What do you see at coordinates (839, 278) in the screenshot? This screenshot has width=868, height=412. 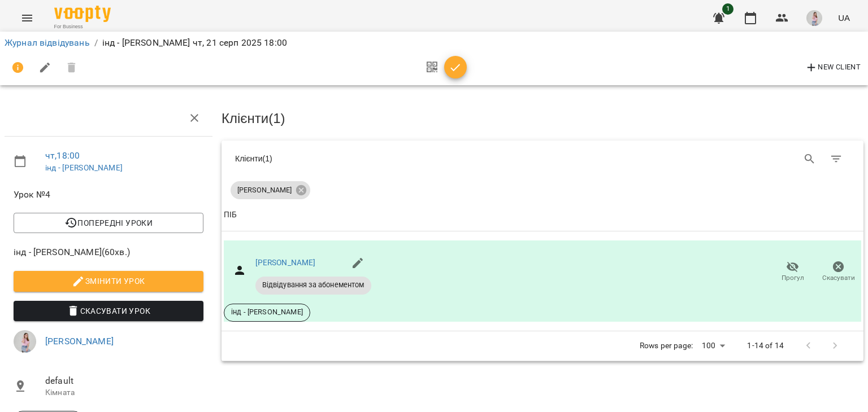 I see `span: Скасувати` at bounding box center [839, 278].